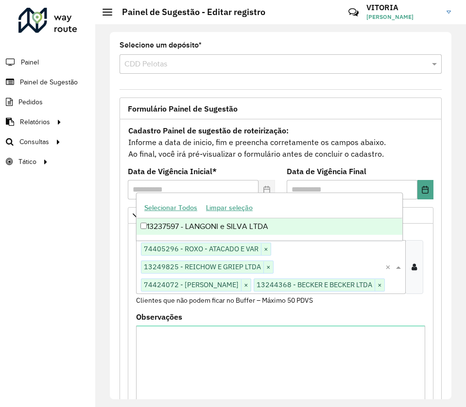 This screenshot has width=466, height=407. Describe the element at coordinates (269, 227) in the screenshot. I see `div: 13237597 - LANGONI e SILVA LTDA` at that location.